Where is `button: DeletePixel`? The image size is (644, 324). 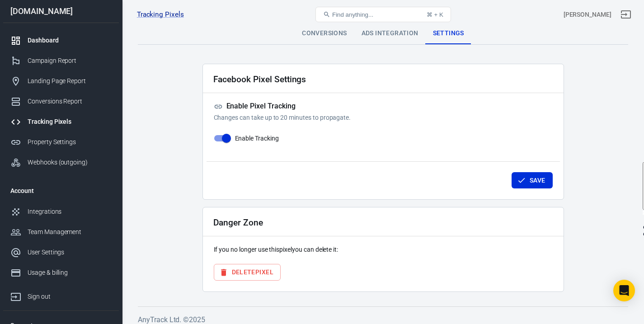 button: DeletePixel is located at coordinates (247, 272).